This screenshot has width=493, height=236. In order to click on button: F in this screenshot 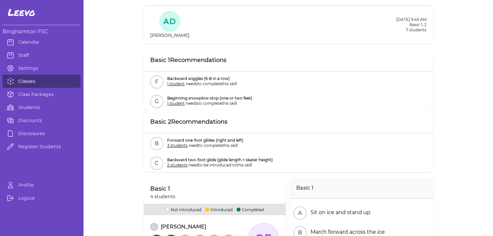, I will do `click(157, 82)`.